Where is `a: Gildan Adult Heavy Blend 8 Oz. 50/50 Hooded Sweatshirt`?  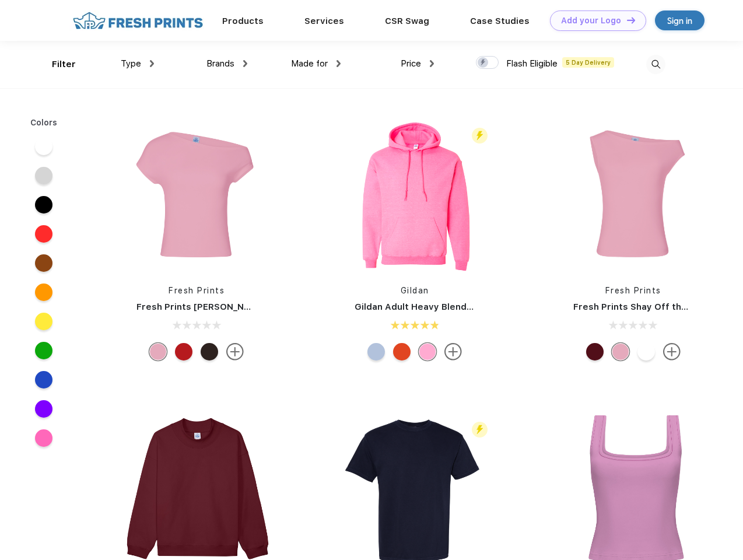
a: Gildan Adult Heavy Blend 8 Oz. 50/50 Hooded Sweatshirt is located at coordinates (482, 307).